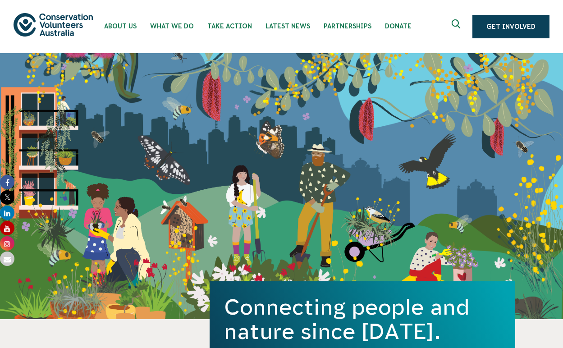 The image size is (563, 348). What do you see at coordinates (120, 26) in the screenshot?
I see `span: About Us` at bounding box center [120, 26].